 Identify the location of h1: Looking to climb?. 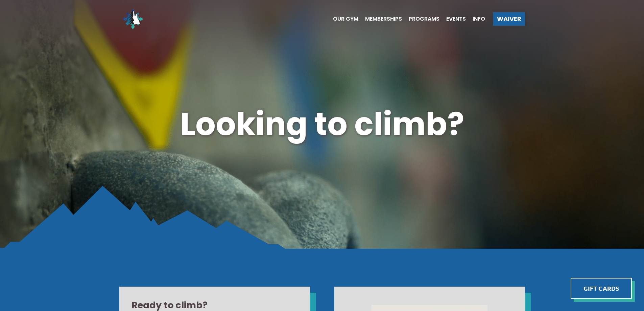
(322, 124).